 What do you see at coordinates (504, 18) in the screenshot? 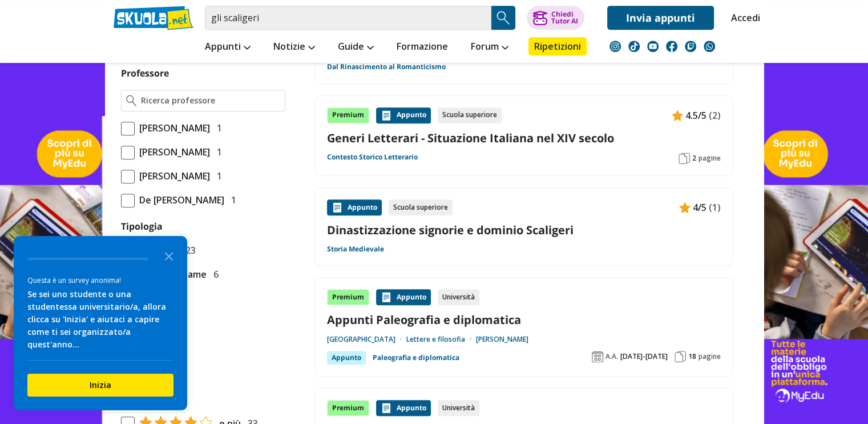
I see `img: Cerca appunti, riassunti o versioni` at bounding box center [504, 18].